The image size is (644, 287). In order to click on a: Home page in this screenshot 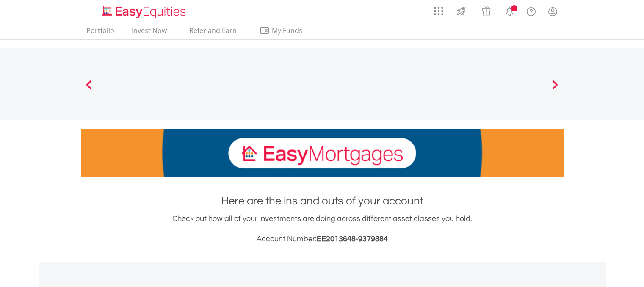, I will do `click(144, 11)`.